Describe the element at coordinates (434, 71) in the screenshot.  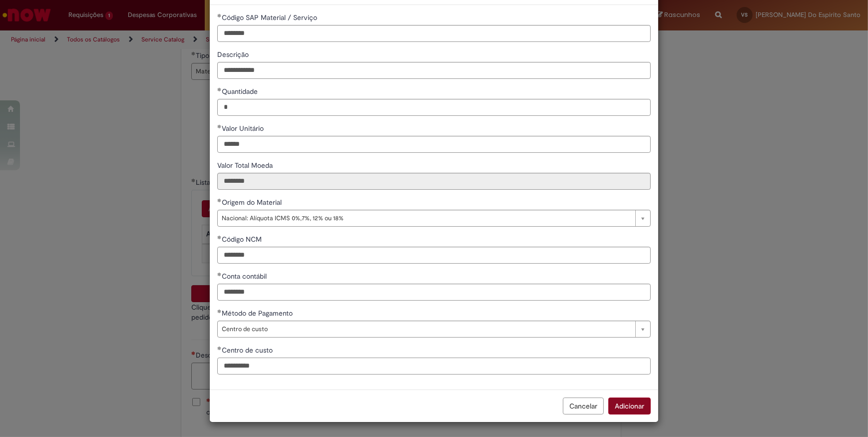
I see `input: Descrição` at that location.